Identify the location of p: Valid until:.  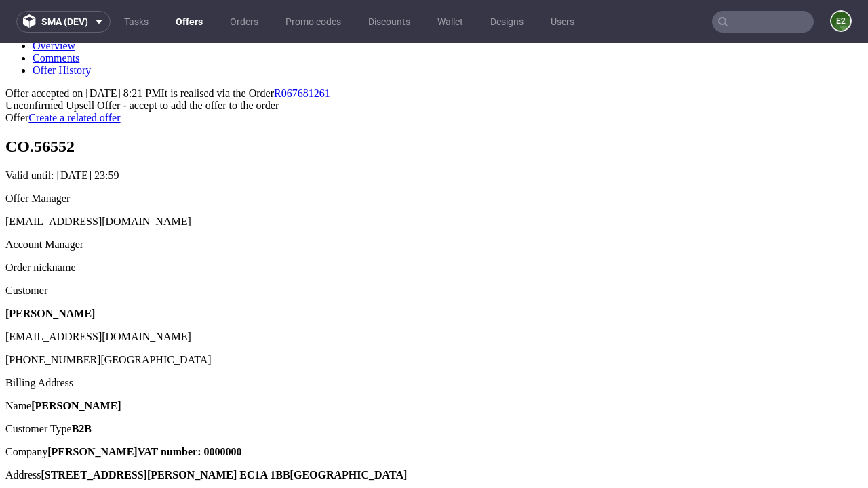
(434, 132).